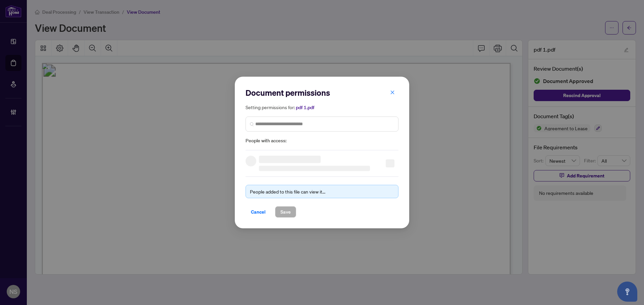 This screenshot has height=305, width=644. Describe the element at coordinates (258, 212) in the screenshot. I see `button: Cancel` at that location.